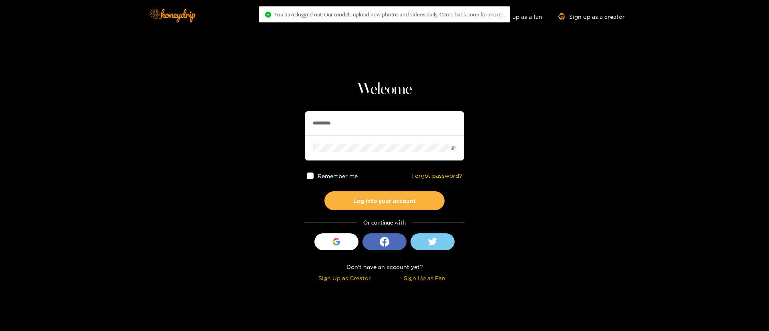 The width and height of the screenshot is (769, 331). I want to click on div: Sign Up as Creator, so click(344, 278).